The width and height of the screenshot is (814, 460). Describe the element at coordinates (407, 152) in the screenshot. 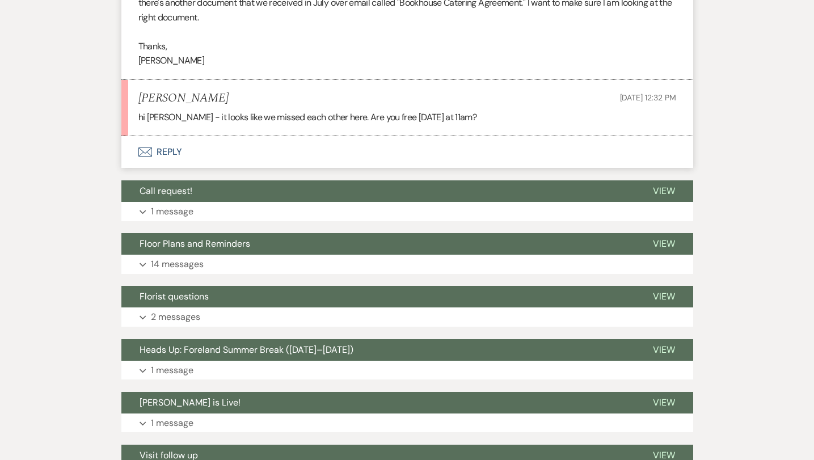

I see `button: Reply` at that location.